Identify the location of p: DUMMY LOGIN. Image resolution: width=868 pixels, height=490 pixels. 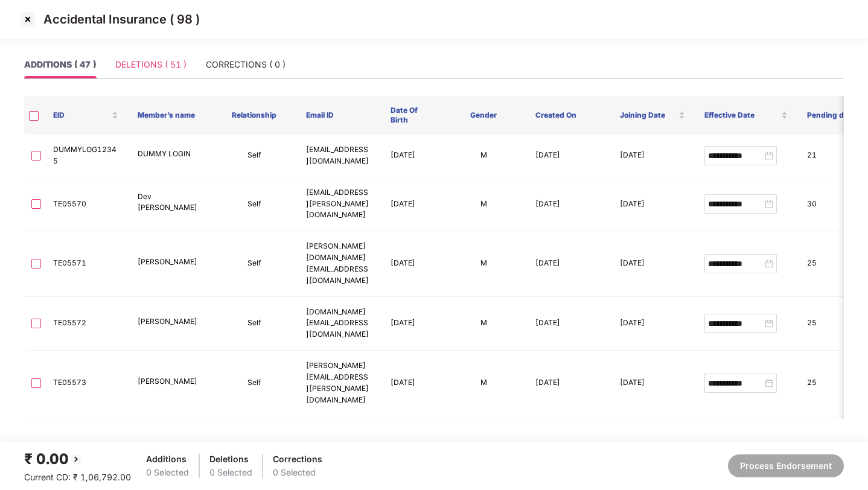
(170, 154).